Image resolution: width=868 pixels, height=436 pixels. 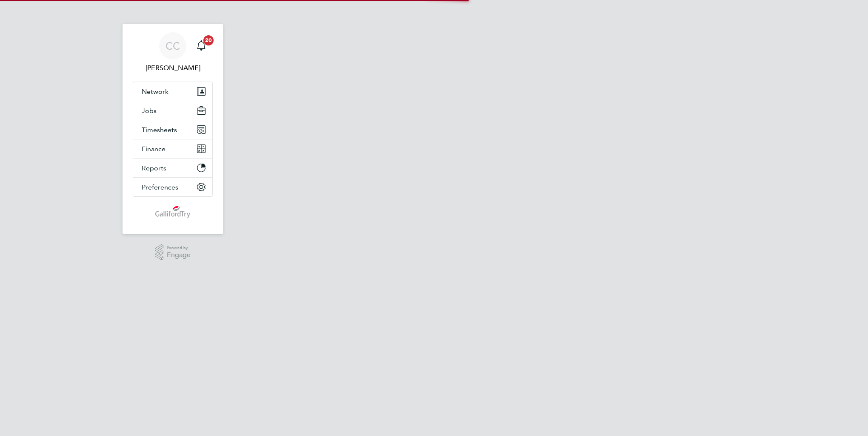 What do you see at coordinates (173, 68) in the screenshot?
I see `span: Chris Carty` at bounding box center [173, 68].